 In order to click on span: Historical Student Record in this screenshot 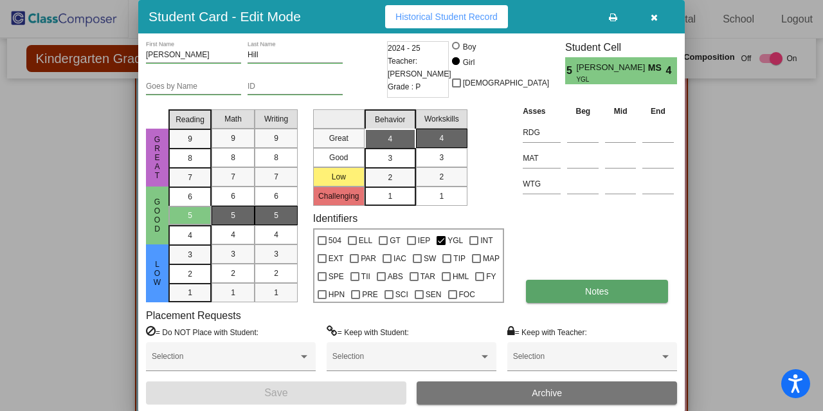, I will do `click(446, 17)`.